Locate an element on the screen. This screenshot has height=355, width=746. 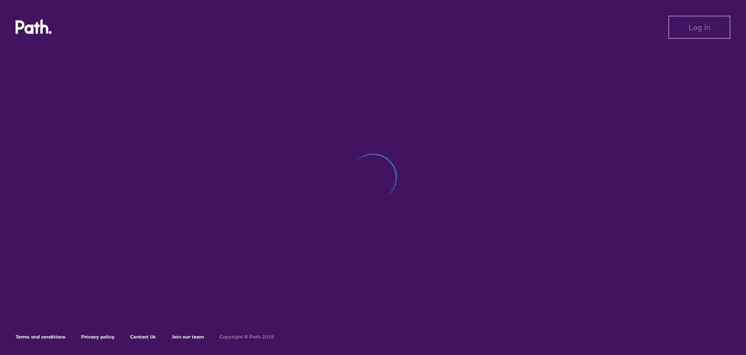
a: Terms and conditions is located at coordinates (40, 336).